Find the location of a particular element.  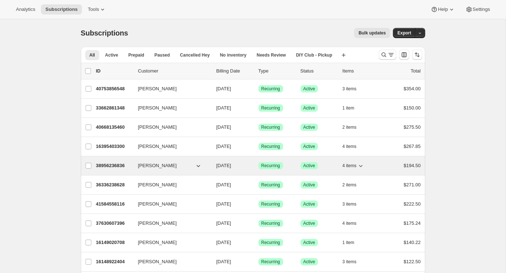

button: Help is located at coordinates (443, 9).